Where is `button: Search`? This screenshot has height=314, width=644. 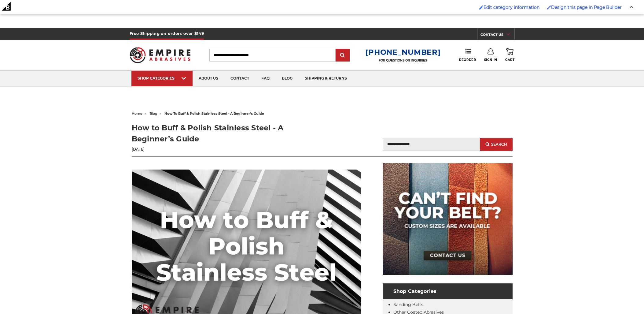
button: Search is located at coordinates (496, 144).